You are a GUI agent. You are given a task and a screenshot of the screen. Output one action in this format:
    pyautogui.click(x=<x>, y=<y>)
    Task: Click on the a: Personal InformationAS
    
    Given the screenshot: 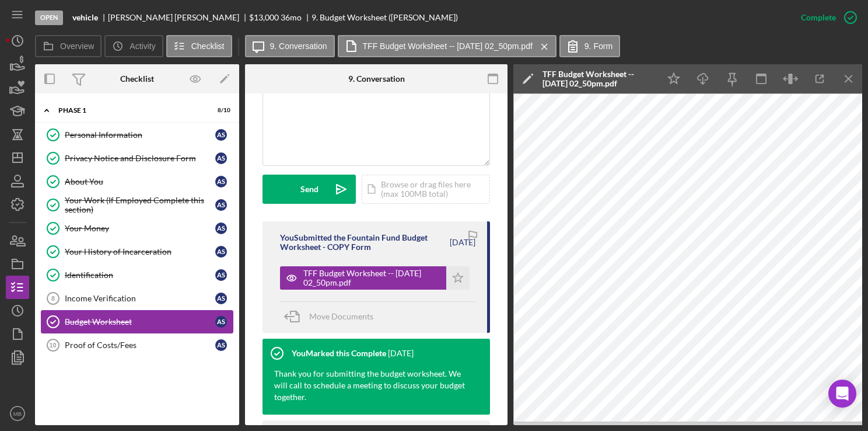 What is the action you would take?
    pyautogui.click(x=137, y=135)
    